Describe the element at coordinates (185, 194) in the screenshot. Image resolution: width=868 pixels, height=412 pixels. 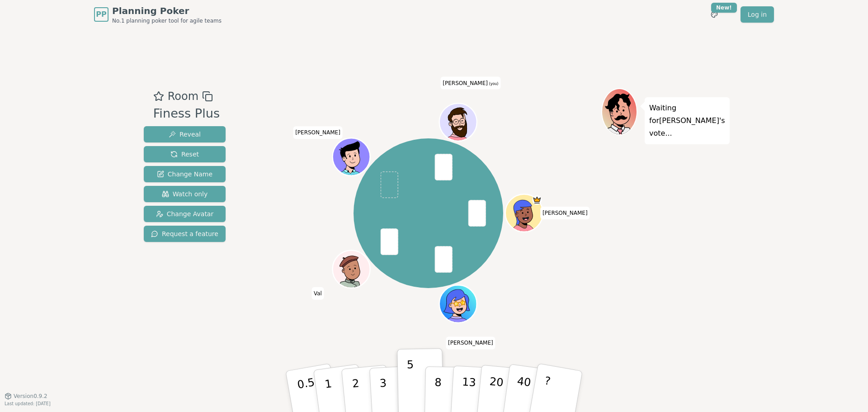
I see `button: Watch only` at that location.